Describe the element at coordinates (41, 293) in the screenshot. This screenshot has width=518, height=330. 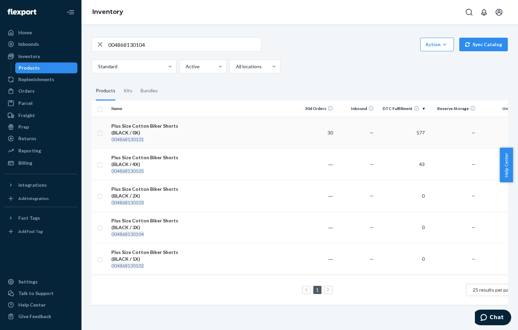
I see `button: Talk to Support` at that location.